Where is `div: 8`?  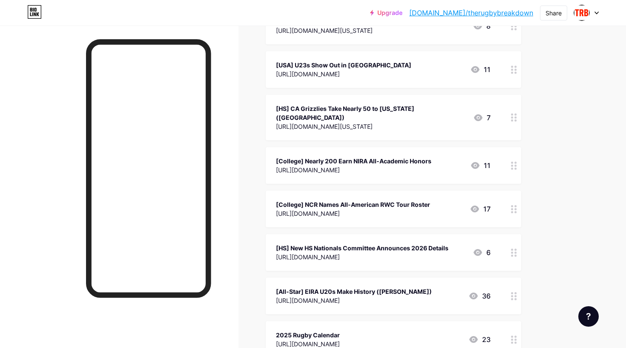 div: 8 is located at coordinates (482, 26).